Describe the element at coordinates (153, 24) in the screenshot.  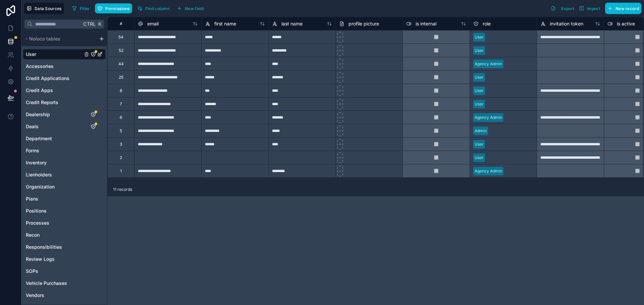
I see `span: email` at that location.